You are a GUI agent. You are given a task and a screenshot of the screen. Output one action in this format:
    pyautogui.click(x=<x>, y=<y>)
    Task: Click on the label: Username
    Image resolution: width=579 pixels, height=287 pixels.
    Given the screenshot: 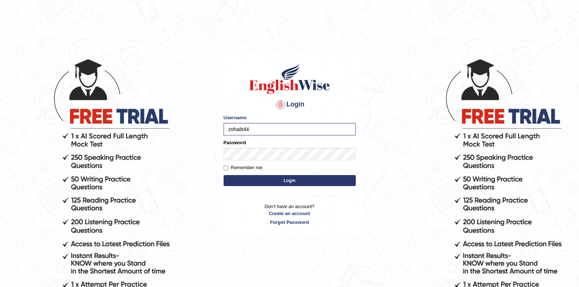 What is the action you would take?
    pyautogui.click(x=235, y=118)
    